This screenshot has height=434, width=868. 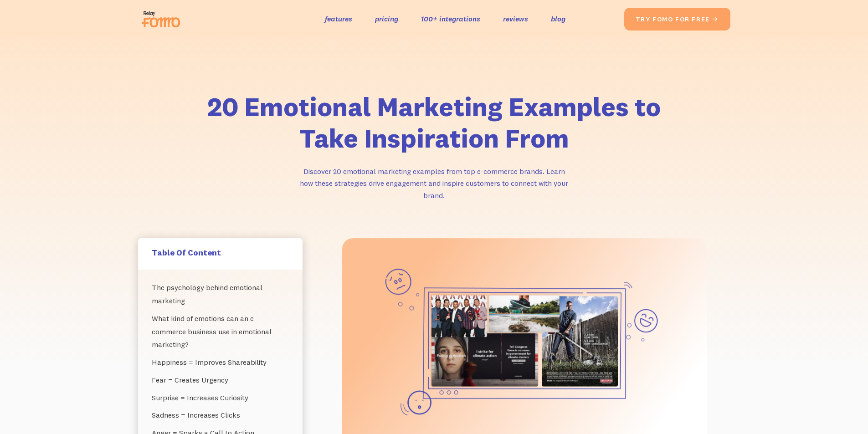 What do you see at coordinates (677, 19) in the screenshot?
I see `a: try fomo for free` at bounding box center [677, 19].